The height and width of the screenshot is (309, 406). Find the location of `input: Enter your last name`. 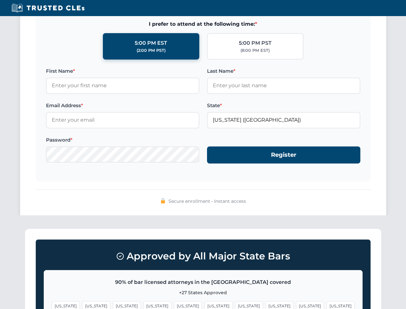

input: Enter your last name is located at coordinates (284, 86).